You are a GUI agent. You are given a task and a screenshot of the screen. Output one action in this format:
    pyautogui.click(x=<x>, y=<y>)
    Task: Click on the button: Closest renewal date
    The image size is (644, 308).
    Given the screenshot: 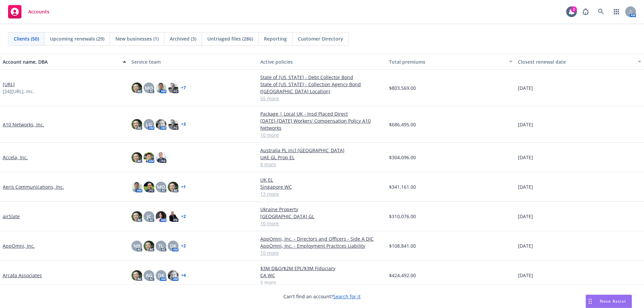 What is the action you would take?
    pyautogui.click(x=580, y=62)
    